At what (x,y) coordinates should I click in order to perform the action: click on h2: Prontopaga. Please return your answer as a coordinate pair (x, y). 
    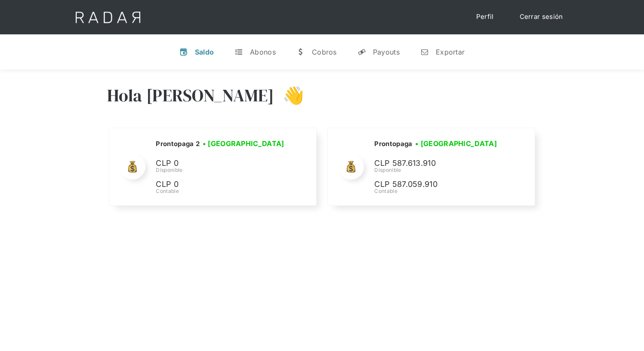
    Looking at the image, I should click on (393, 144).